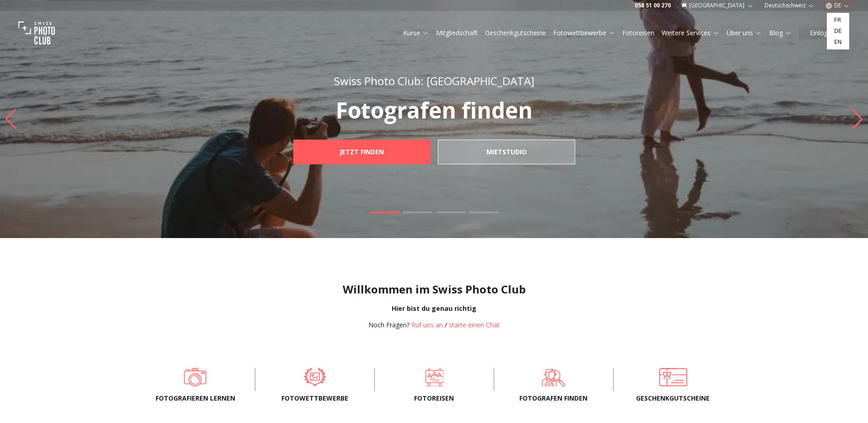  Describe the element at coordinates (744, 33) in the screenshot. I see `a: Über uns` at that location.